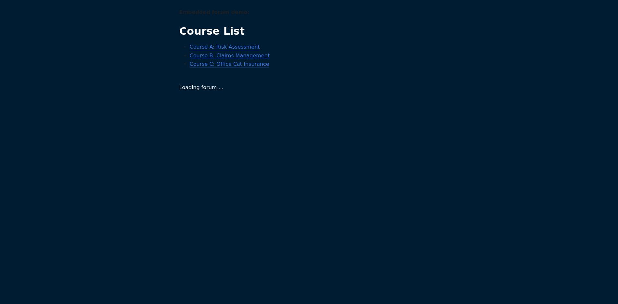 The image size is (618, 304). Describe the element at coordinates (230, 64) in the screenshot. I see `a: Course C: Office Cat Insurance` at that location.